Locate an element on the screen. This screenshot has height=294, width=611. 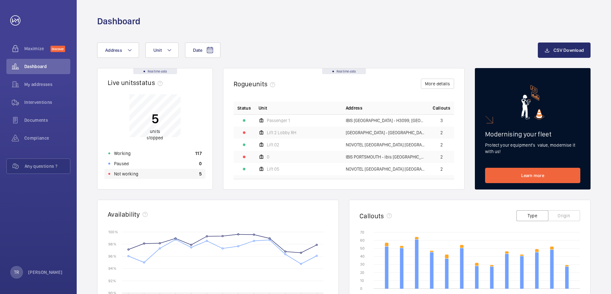
span: stopped is located at coordinates (155, 138).